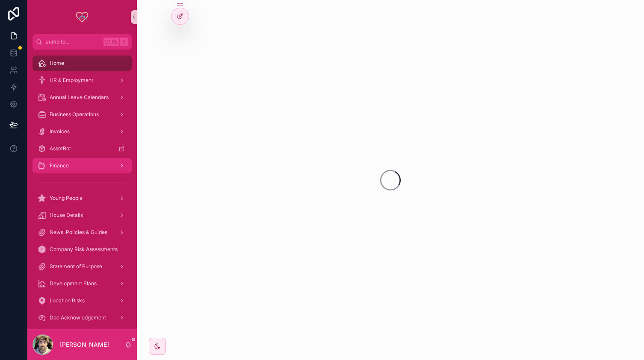  Describe the element at coordinates (82, 42) in the screenshot. I see `button: Jump to...CtrlK` at that location.